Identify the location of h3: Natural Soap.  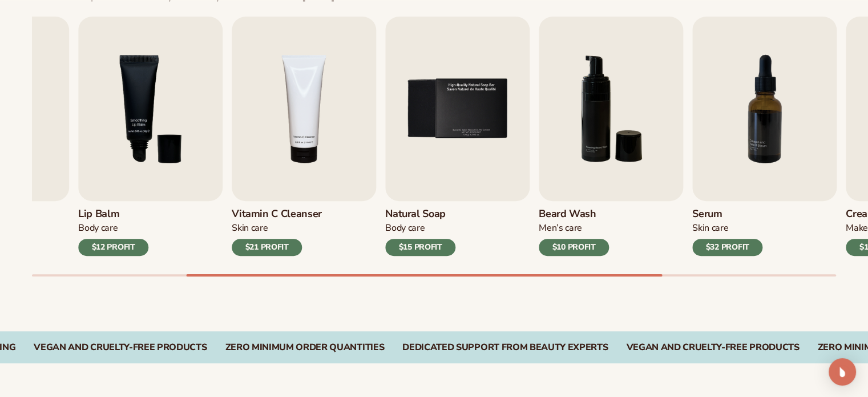
(420, 214).